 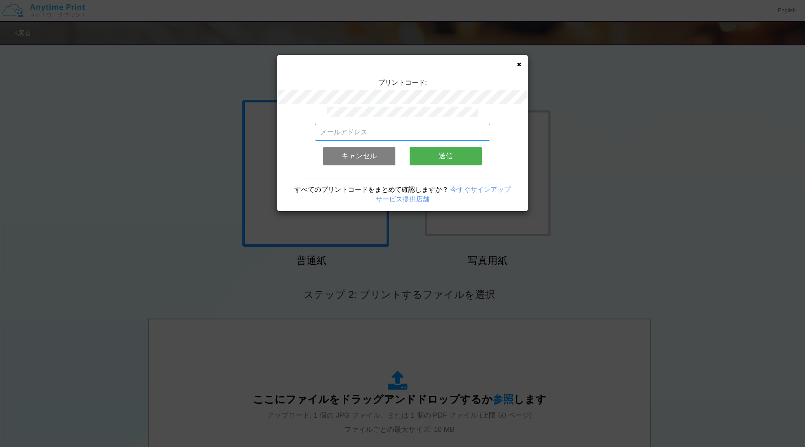 I want to click on button: キャンセル, so click(x=360, y=156).